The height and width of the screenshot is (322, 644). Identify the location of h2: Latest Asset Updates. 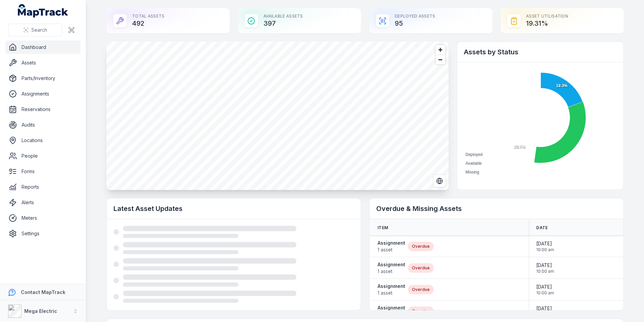
(234, 209).